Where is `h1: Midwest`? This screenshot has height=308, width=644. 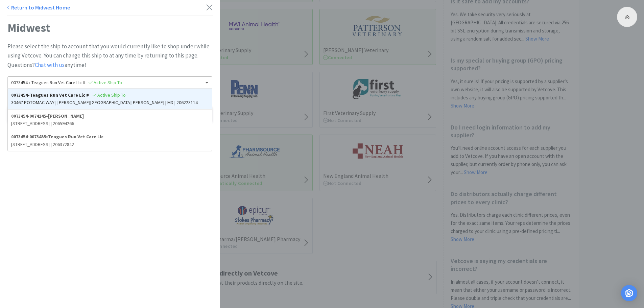
h1: Midwest is located at coordinates (110, 28).